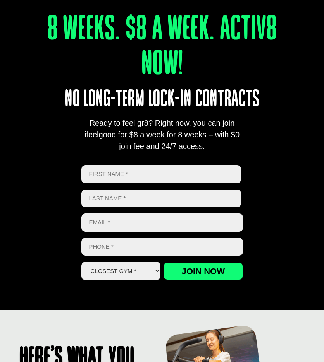  What do you see at coordinates (162, 135) in the screenshot?
I see `div: Ready to feel gr8? Right now, you can join ifeelgood for $8 a week for 8 weeks – with $0 join fee...` at bounding box center [162, 135].